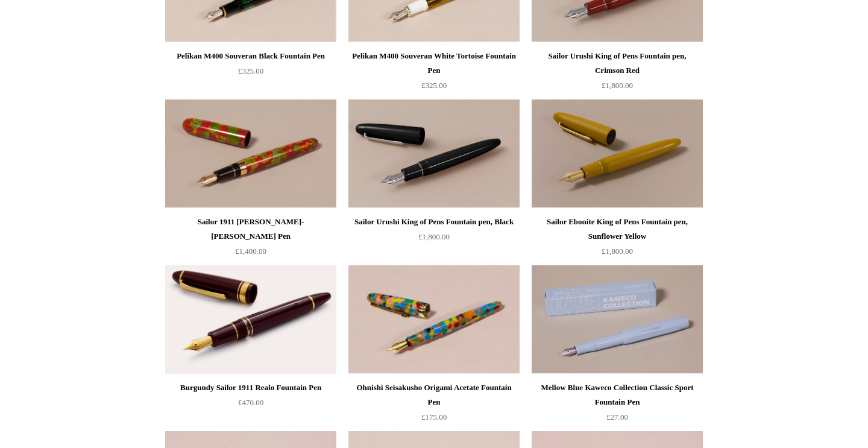 This screenshot has height=448, width=868. What do you see at coordinates (617, 239) in the screenshot?
I see `a: Sailor Ebonite King of Pens Fountain pen, Sunflower Yellow £1,800.00` at bounding box center [617, 239].